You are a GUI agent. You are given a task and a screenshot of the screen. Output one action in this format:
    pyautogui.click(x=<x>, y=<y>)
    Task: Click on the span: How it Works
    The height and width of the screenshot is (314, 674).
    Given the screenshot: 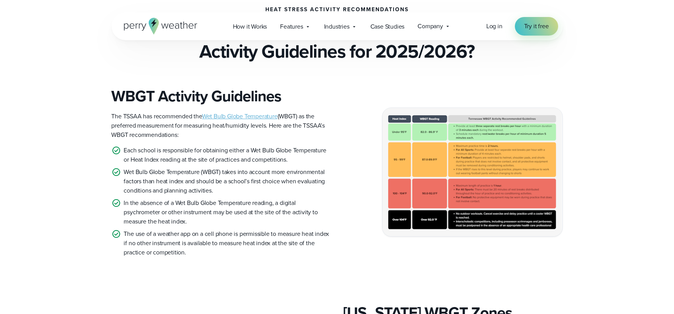 What is the action you would take?
    pyautogui.click(x=250, y=27)
    